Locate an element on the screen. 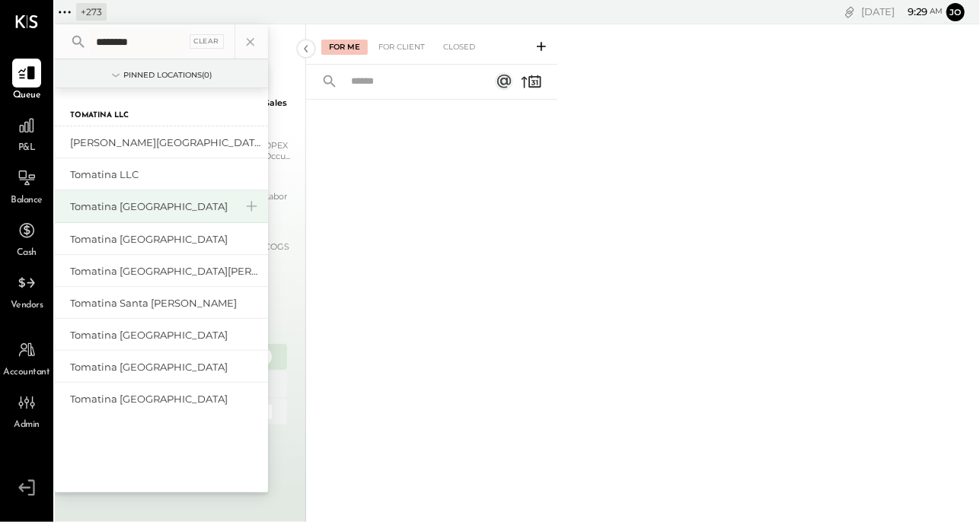  div: For Me is located at coordinates (344, 47).